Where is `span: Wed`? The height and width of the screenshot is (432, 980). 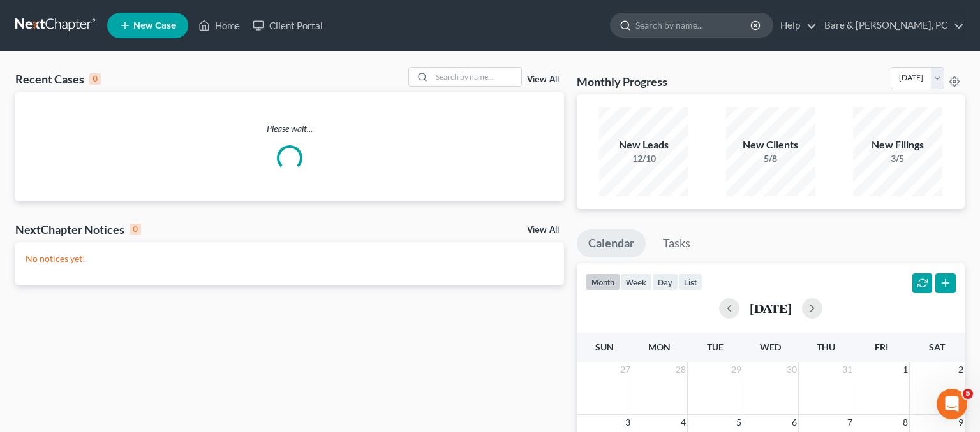
span: Wed is located at coordinates (770, 346).